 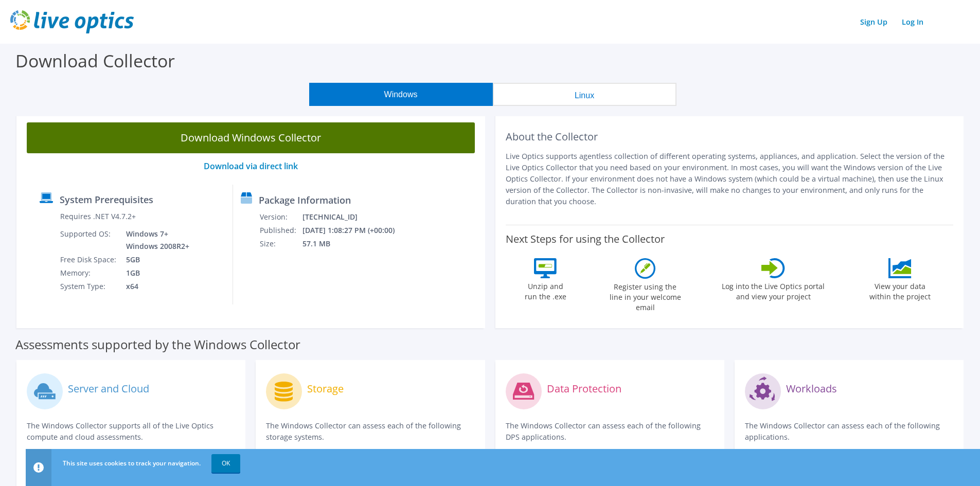 What do you see at coordinates (89, 287) in the screenshot?
I see `td: System Type:` at bounding box center [89, 287].